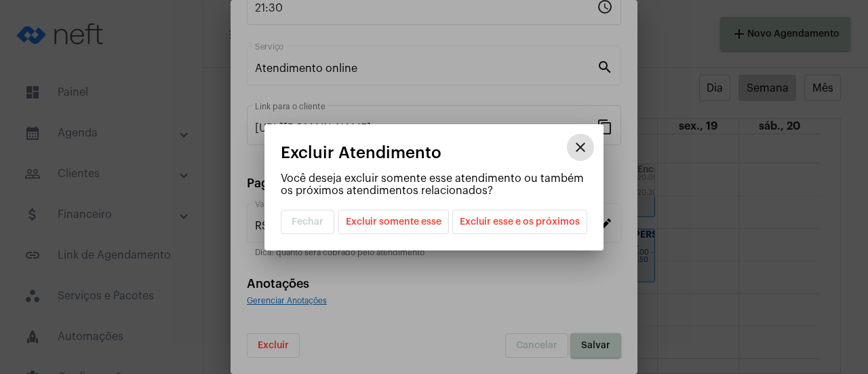  Describe the element at coordinates (393, 222) in the screenshot. I see `button: Excluir somente esse` at that location.